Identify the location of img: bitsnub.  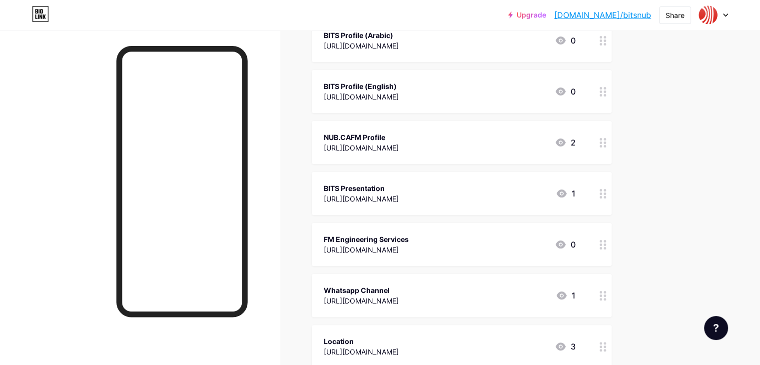
(708, 15).